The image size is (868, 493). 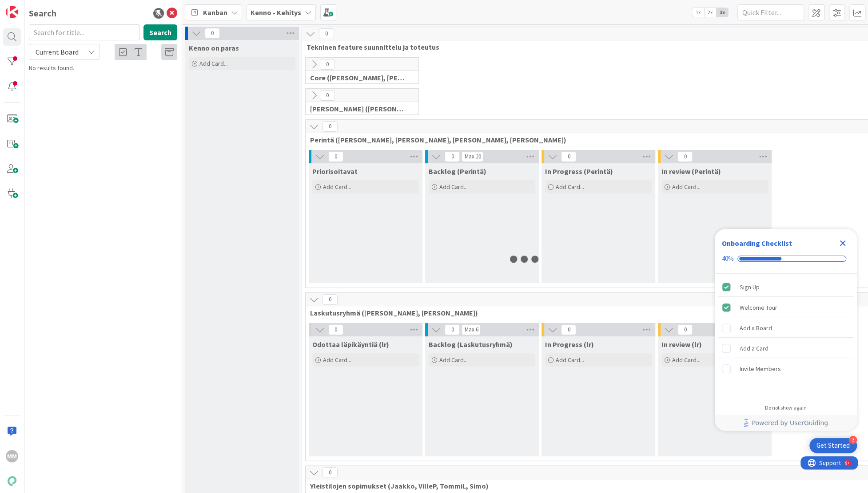 I want to click on img: avatar, so click(x=12, y=481).